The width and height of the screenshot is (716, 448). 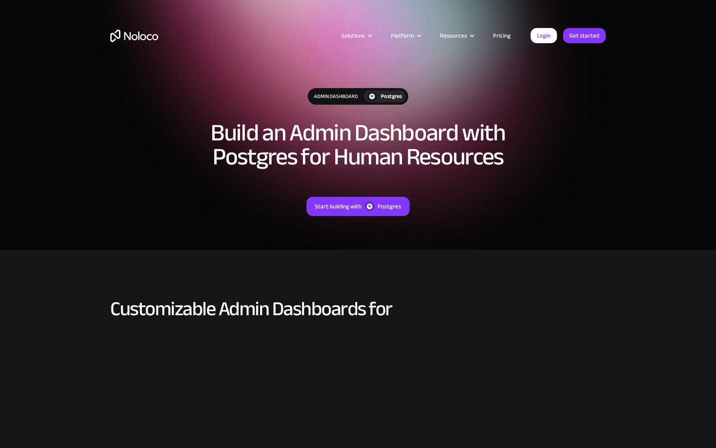 What do you see at coordinates (336, 96) in the screenshot?
I see `div: Admin Dashboard` at bounding box center [336, 96].